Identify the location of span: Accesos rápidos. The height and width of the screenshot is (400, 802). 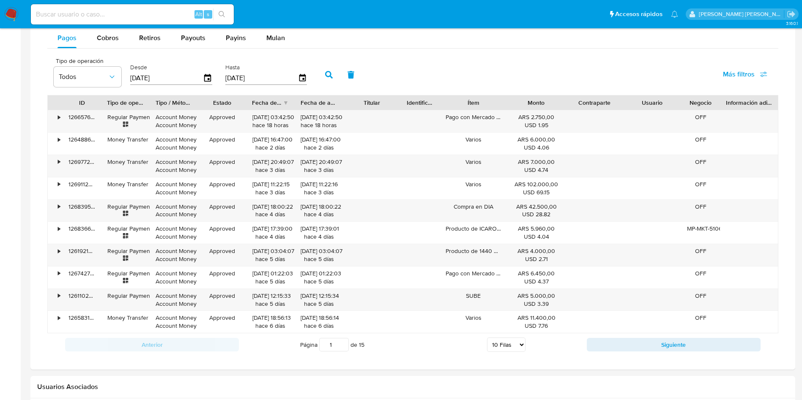
(639, 14).